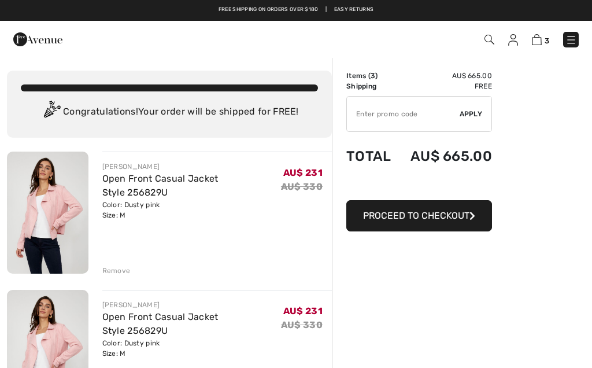 The width and height of the screenshot is (592, 368). What do you see at coordinates (571, 40) in the screenshot?
I see `img: Menu` at bounding box center [571, 40].